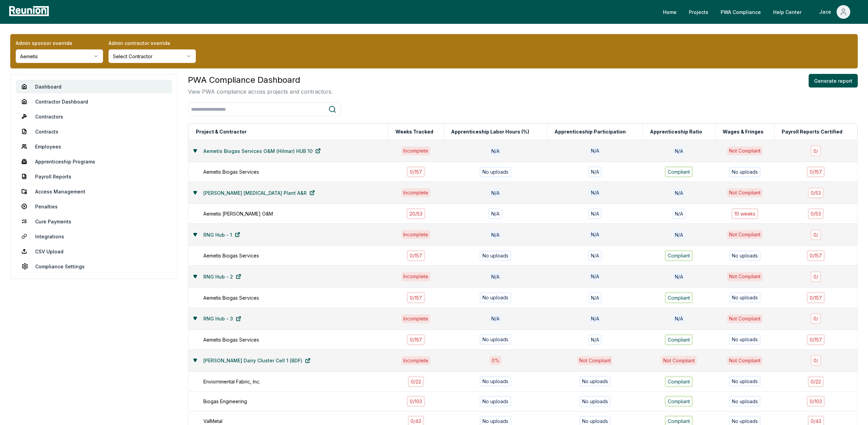  What do you see at coordinates (496, 361) in the screenshot?
I see `div: 0 %` at bounding box center [496, 361].